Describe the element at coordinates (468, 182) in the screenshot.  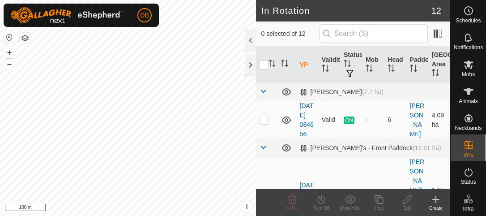
I see `span: Status` at that location.